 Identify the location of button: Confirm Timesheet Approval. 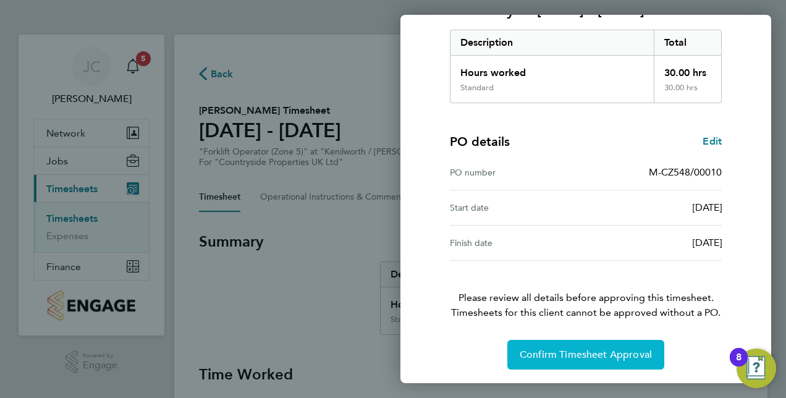
(586, 355).